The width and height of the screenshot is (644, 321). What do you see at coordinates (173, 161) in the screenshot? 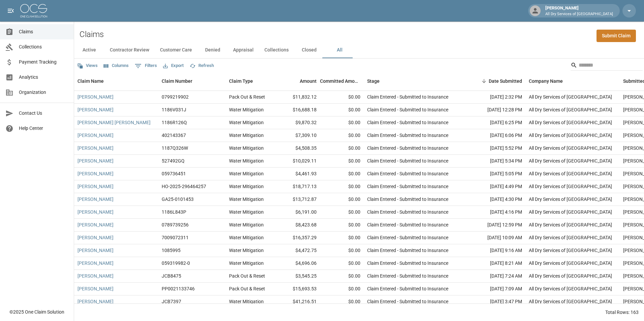
I see `div: 527492GQ` at bounding box center [173, 161].